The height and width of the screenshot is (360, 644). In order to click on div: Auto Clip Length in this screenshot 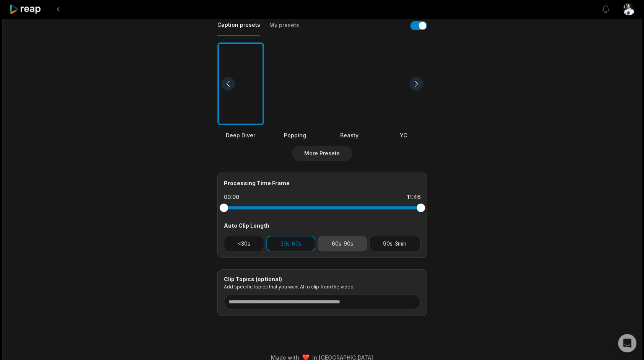, I will do `click(322, 225)`.